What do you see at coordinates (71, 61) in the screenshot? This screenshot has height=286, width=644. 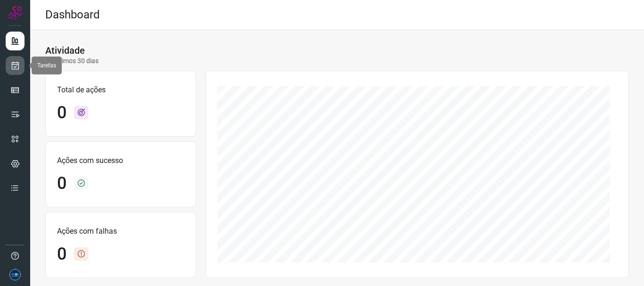 I see `p: Últimos 30 dias` at bounding box center [71, 61].